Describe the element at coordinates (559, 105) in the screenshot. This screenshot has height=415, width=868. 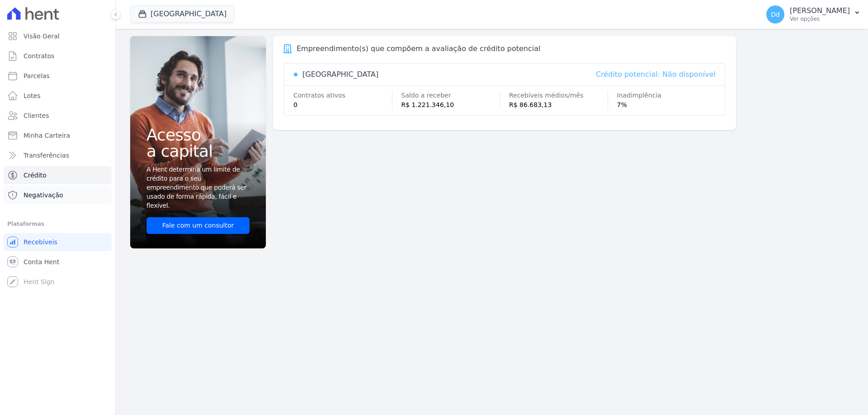
I see `div: R$ 86.683,13` at that location.